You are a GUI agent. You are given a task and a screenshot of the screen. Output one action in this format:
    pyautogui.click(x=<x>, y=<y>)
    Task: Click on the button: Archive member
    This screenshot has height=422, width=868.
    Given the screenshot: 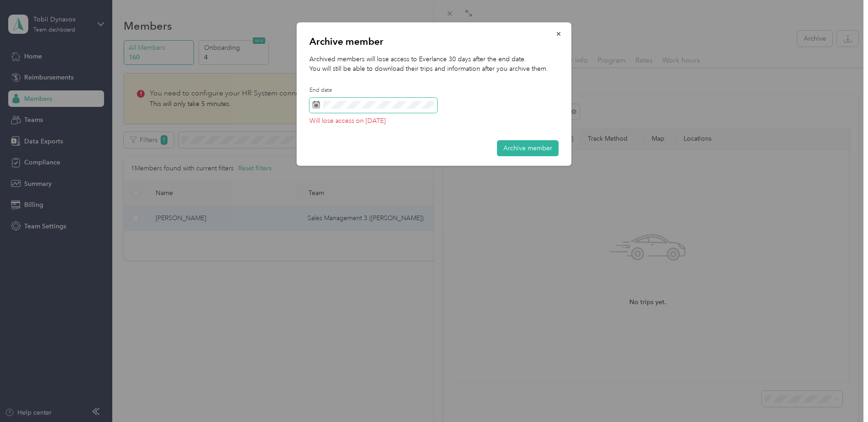 What is the action you would take?
    pyautogui.click(x=527, y=148)
    